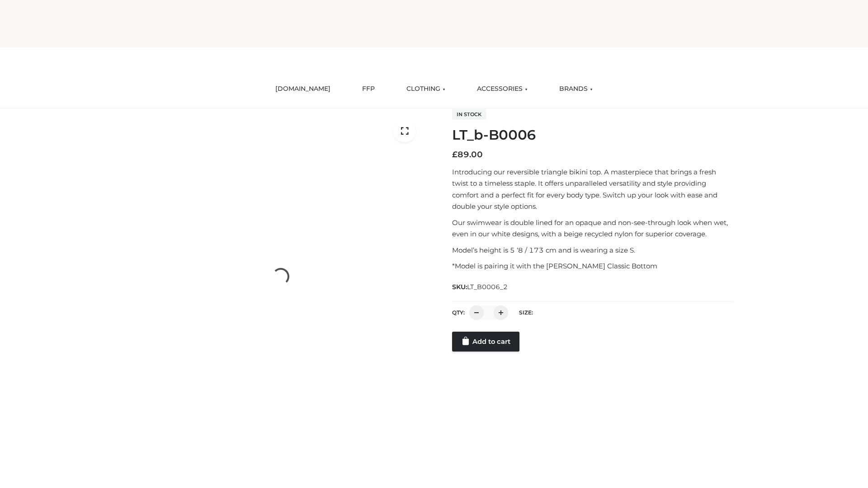 This screenshot has width=868, height=488. I want to click on a: Add to cart, so click(486, 341).